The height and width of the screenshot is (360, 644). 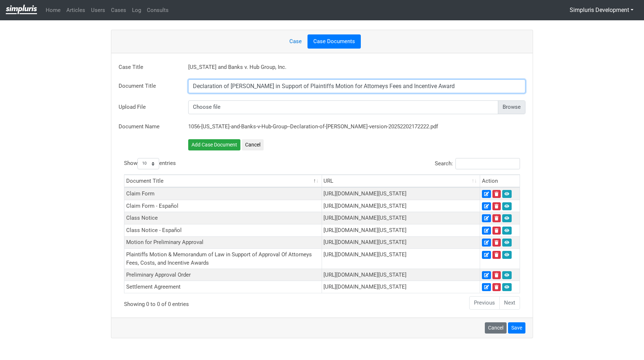 What do you see at coordinates (223, 193) in the screenshot?
I see `td: Claim Form` at bounding box center [223, 193].